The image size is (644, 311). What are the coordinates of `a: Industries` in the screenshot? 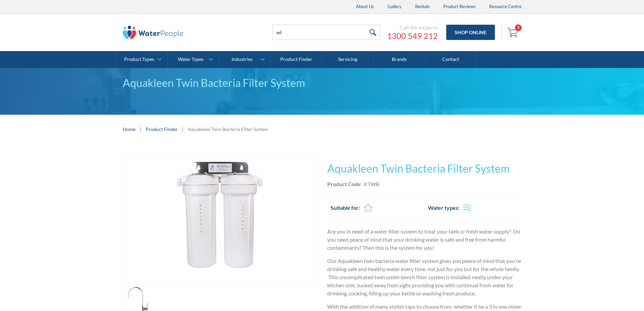 It's located at (244, 59).